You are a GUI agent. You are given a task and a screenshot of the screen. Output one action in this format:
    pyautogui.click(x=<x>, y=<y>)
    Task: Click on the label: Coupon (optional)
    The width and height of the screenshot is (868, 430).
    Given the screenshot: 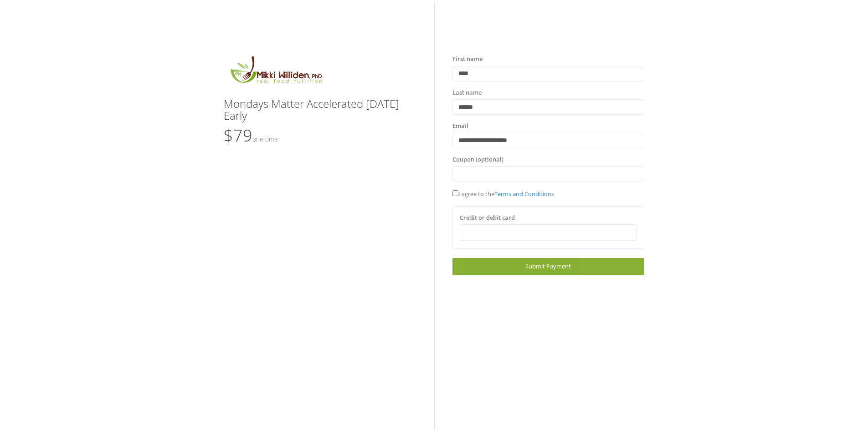 What is the action you would take?
    pyautogui.click(x=478, y=160)
    